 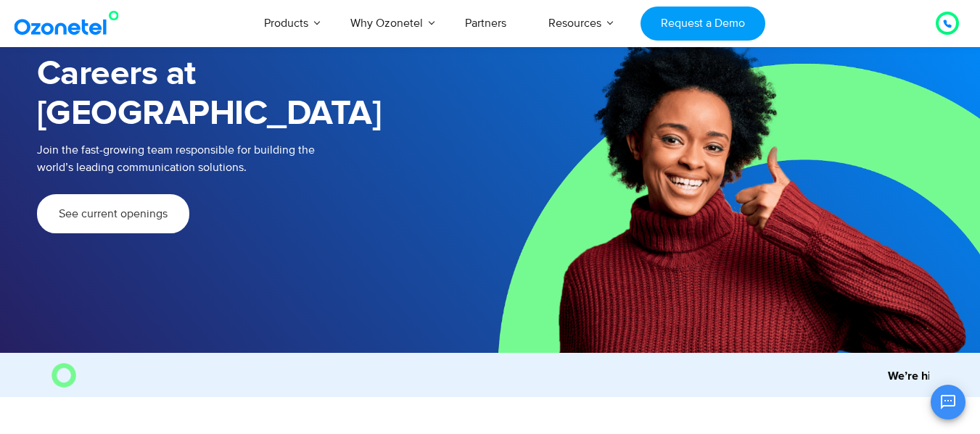 I want to click on marquee: And we are on the lookout for passionate,self-driven, hardworking team members to join us. Come, ..., so click(x=506, y=377).